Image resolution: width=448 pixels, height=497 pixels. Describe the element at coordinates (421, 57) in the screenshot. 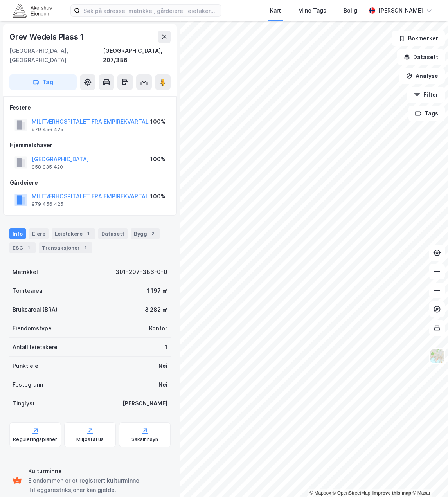

I see `button: Datasett` at that location.